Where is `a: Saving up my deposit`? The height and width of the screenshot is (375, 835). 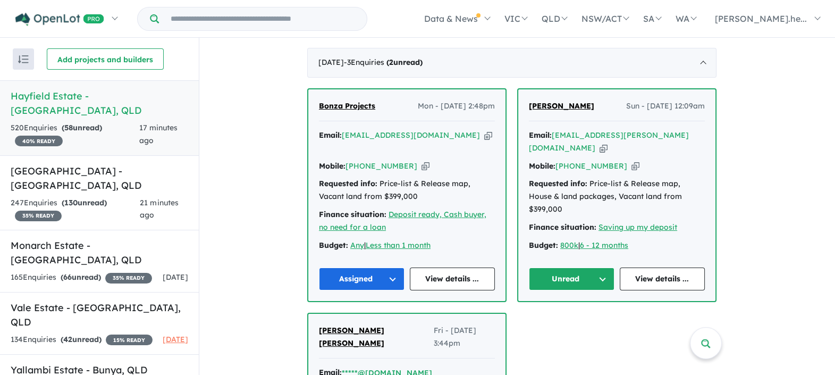
a: Saving up my deposit is located at coordinates (638, 227).